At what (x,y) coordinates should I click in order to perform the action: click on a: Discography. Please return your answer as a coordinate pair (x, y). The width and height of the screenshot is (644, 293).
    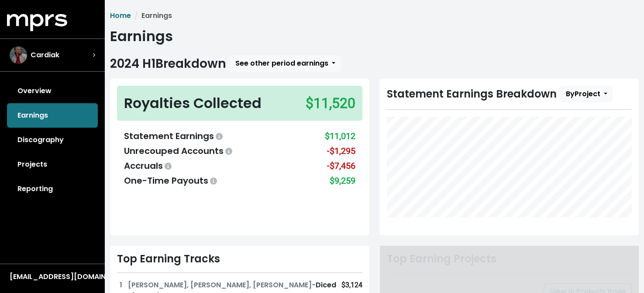
    Looking at the image, I should click on (52, 140).